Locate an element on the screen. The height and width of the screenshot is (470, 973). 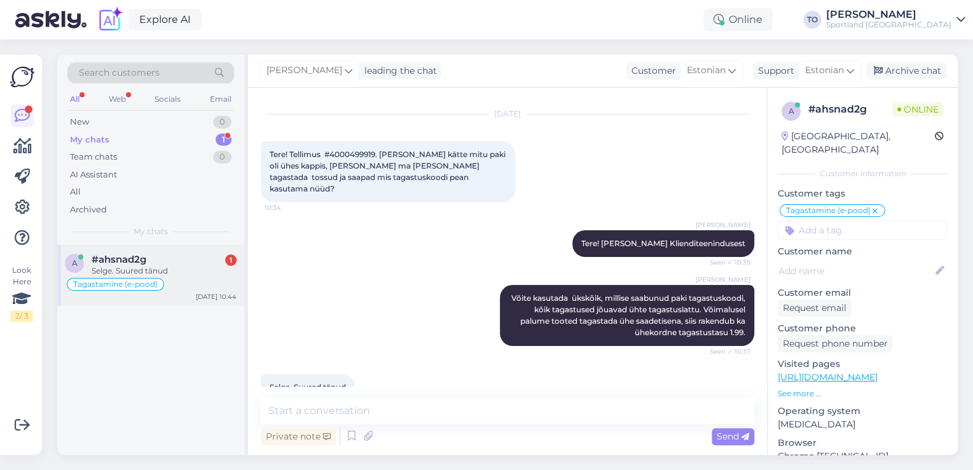
p: Customer name is located at coordinates (862, 251).